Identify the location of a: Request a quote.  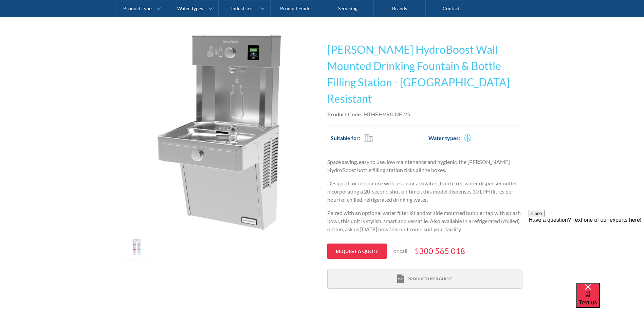
(357, 251).